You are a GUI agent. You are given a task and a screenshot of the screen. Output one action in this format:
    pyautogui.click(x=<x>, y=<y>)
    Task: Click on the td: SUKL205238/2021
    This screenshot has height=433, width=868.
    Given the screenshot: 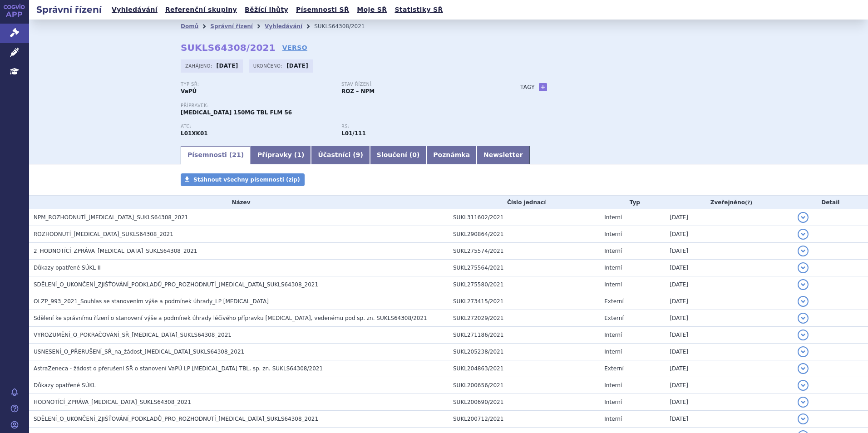 What is the action you would take?
    pyautogui.click(x=524, y=352)
    